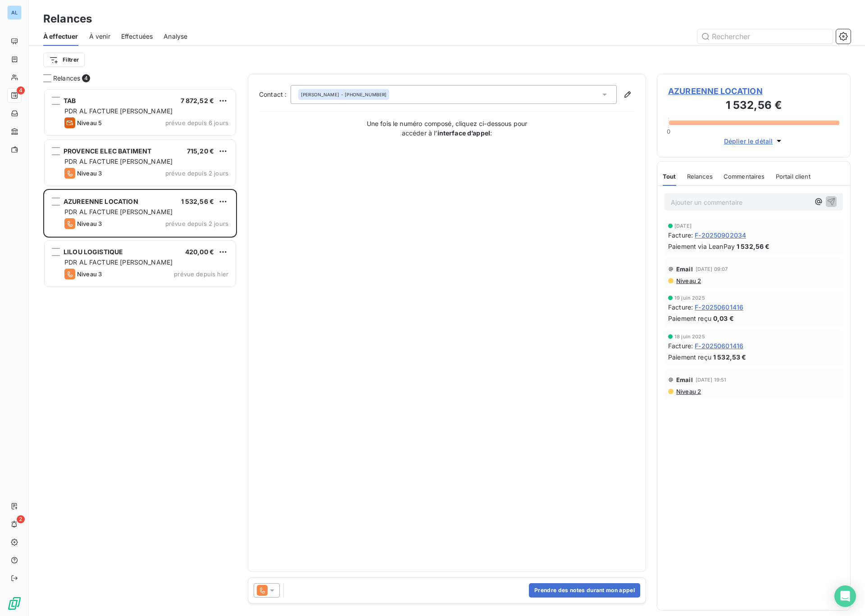 The image size is (865, 616). I want to click on span: Niveau 5, so click(89, 123).